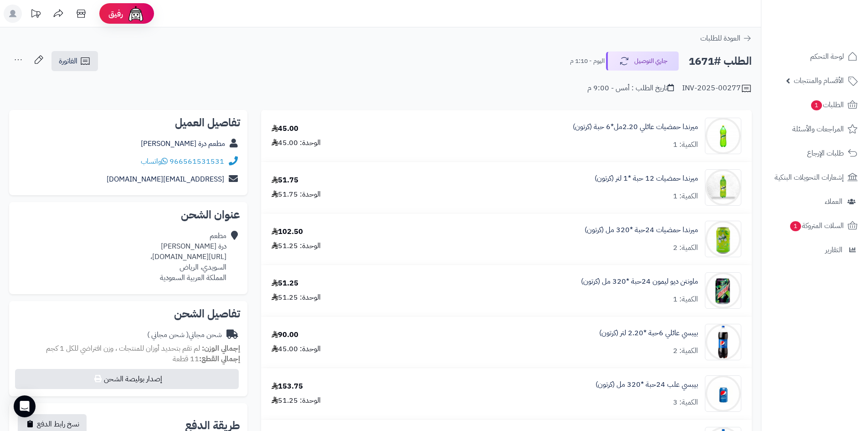 Image resolution: width=868 pixels, height=431 pixels. I want to click on button: جاري التوصيل, so click(643, 61).